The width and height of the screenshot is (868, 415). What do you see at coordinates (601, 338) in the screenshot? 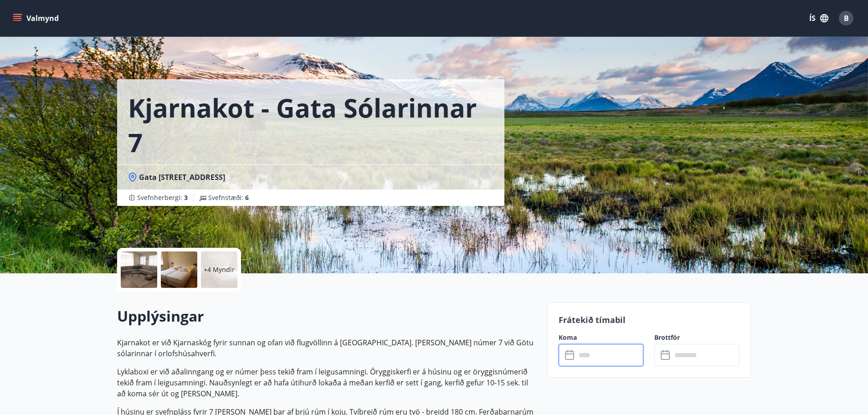
I see `label: Koma` at bounding box center [601, 338].